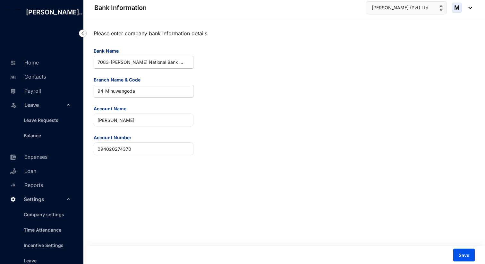 The image size is (485, 264). What do you see at coordinates (13, 157) in the screenshot?
I see `img: expense-unselected.2edcf0507c847f3e9e96.svg` at bounding box center [13, 157].